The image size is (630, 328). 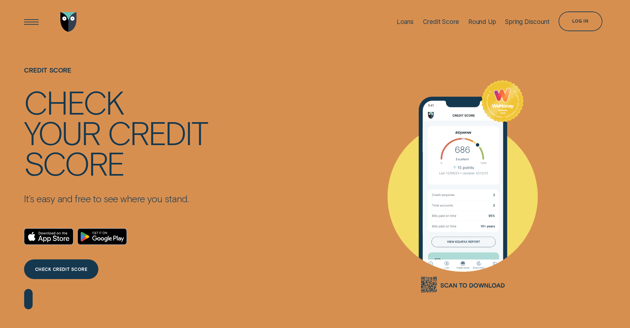 I want to click on a: CHECK CREDIT SCORE, so click(x=61, y=269).